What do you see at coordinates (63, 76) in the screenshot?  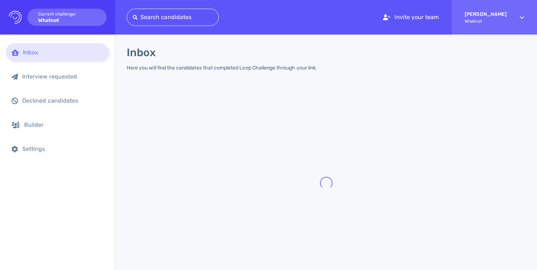 I see `div: Interview requested` at bounding box center [63, 76].